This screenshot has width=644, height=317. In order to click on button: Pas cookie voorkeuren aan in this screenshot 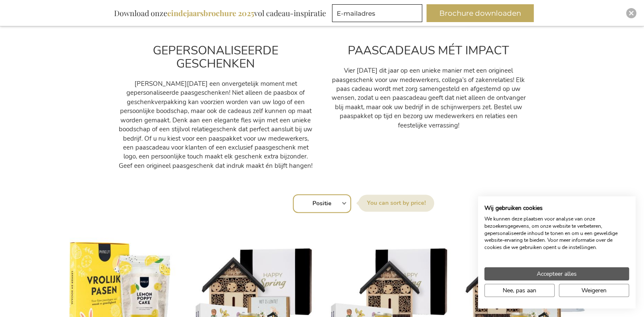, I will do `click(519, 290)`.